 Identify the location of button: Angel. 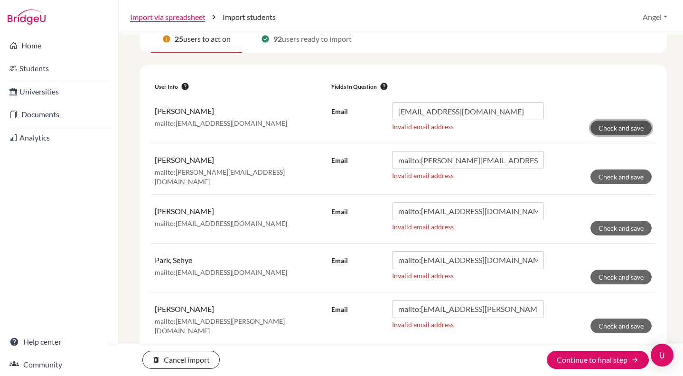
(655, 17).